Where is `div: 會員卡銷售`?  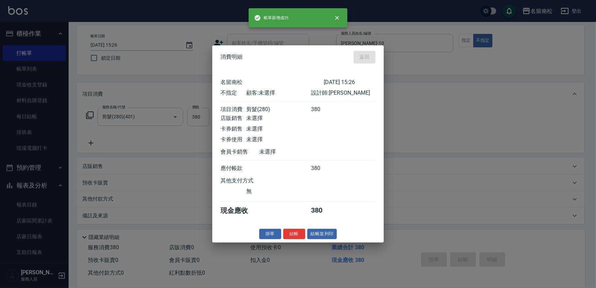 div: 會員卡銷售 is located at coordinates (240, 152).